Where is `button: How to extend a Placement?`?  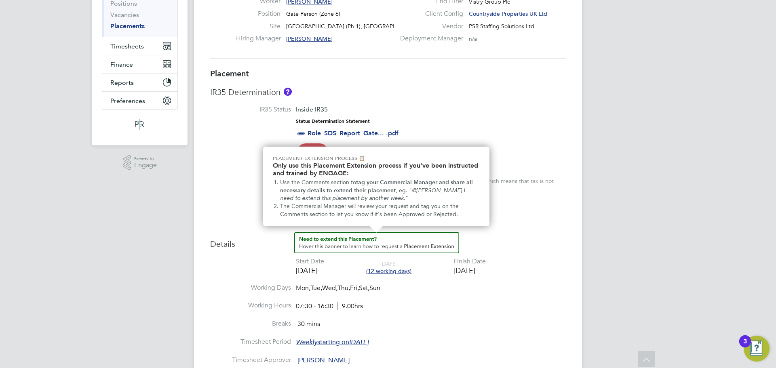 button: How to extend a Placement? is located at coordinates (376, 243).